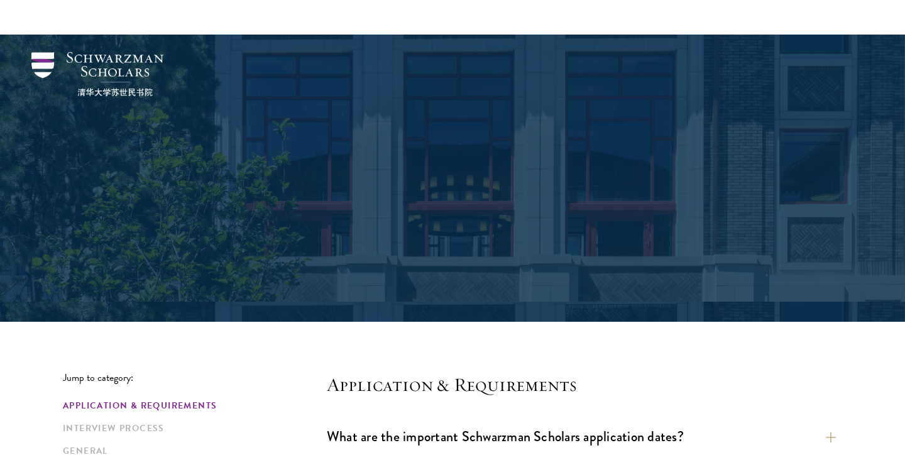 Image resolution: width=905 pixels, height=455 pixels. I want to click on img: Schwarzman Scholars, so click(97, 74).